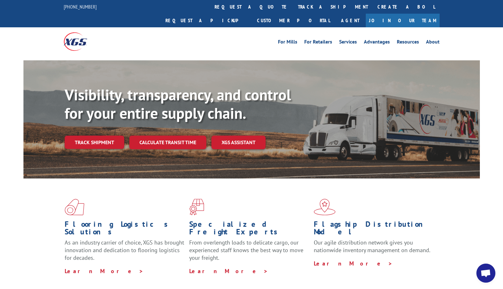 The image size is (503, 289). What do you see at coordinates (178, 104) in the screenshot?
I see `b: Visibility, transparency, and control for your entire supply chain.` at bounding box center [178, 104].